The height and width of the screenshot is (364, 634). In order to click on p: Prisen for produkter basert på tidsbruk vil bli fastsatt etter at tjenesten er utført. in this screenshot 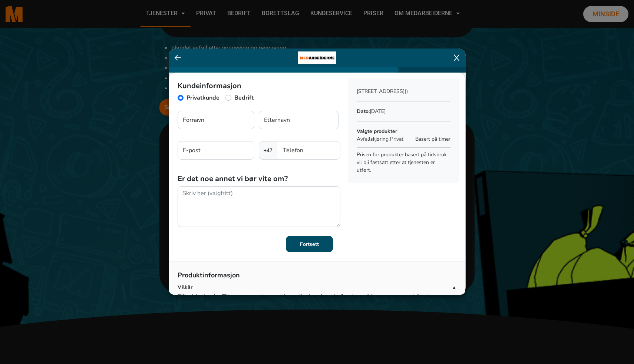, I will do `click(403, 162)`.